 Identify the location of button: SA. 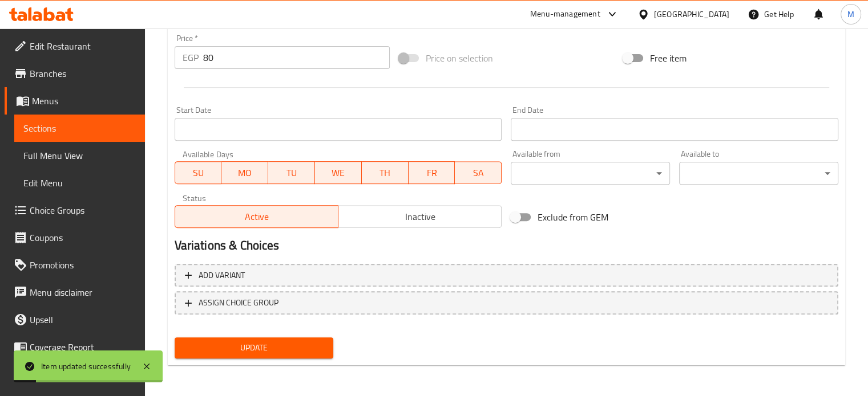
(478, 172).